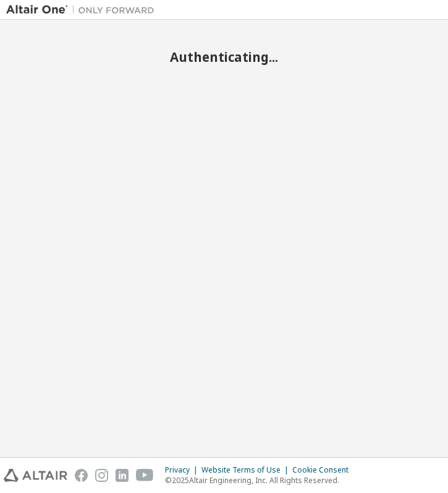 The image size is (448, 493). I want to click on img: altair_logo.svg, so click(35, 475).